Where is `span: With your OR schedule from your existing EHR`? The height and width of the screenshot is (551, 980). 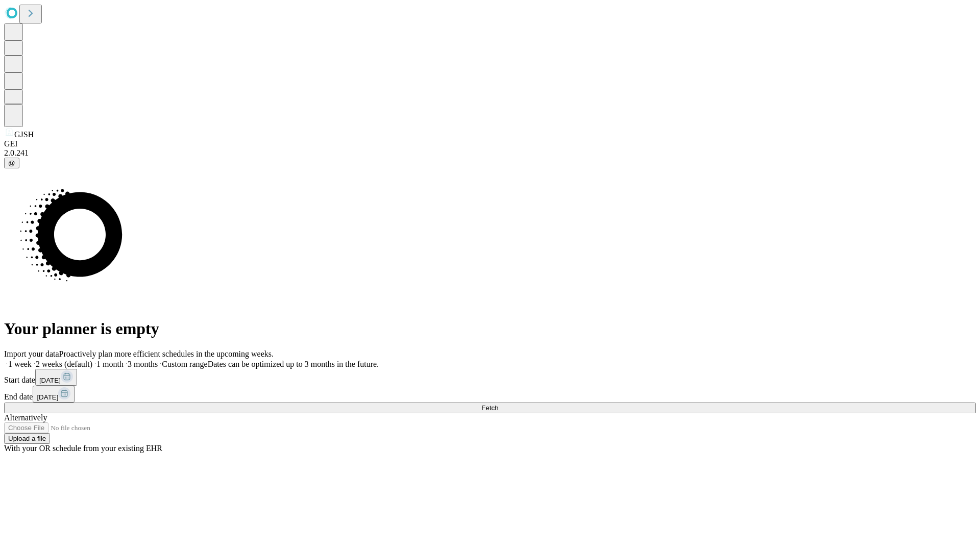 span: With your OR schedule from your existing EHR is located at coordinates (83, 448).